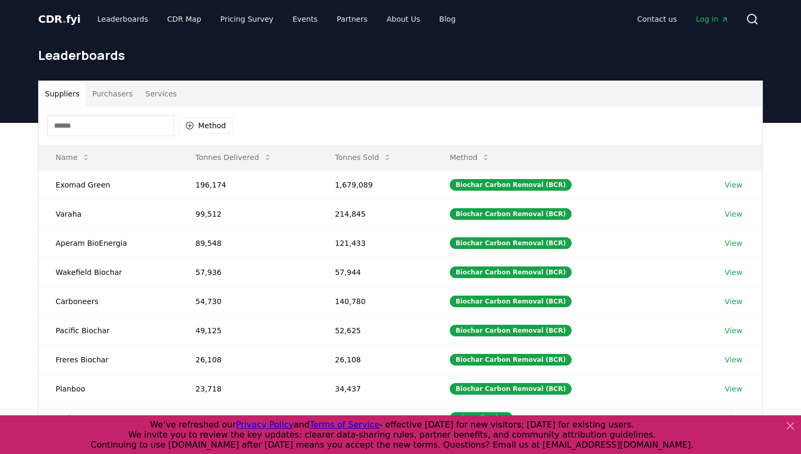 The height and width of the screenshot is (454, 801). Describe the element at coordinates (375, 330) in the screenshot. I see `td: 52,625` at that location.